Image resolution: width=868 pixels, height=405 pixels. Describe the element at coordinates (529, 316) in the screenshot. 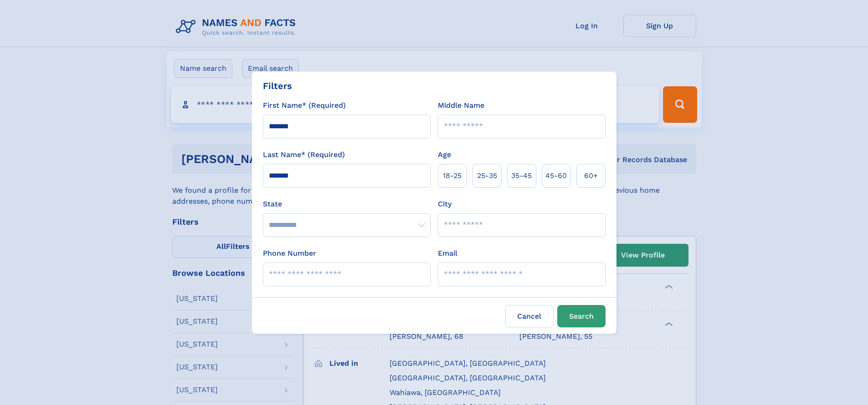

I see `label: Cancel` at that location.